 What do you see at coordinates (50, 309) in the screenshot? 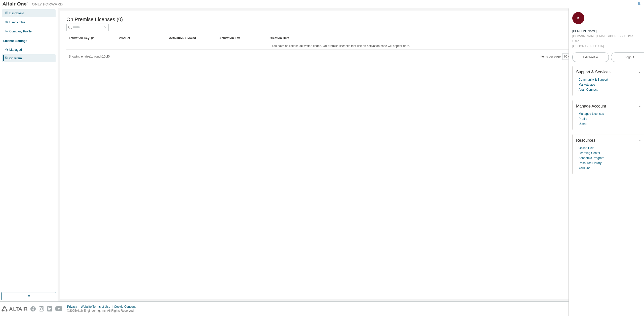
I see `img: linkedin.svg` at bounding box center [50, 309].